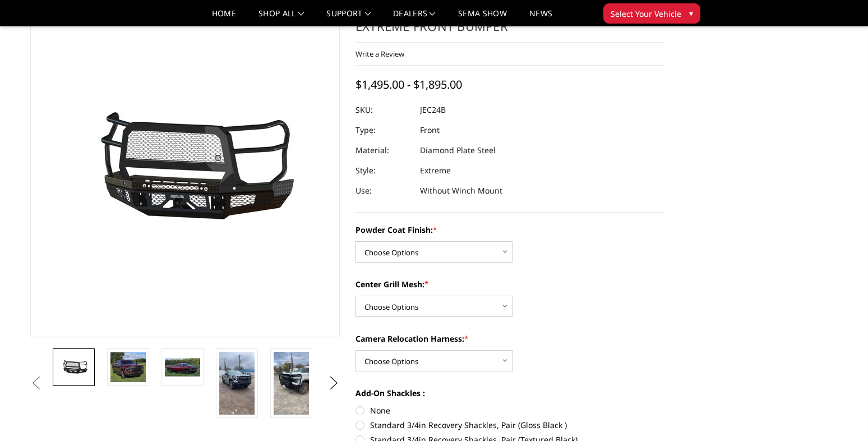 This screenshot has height=441, width=868. I want to click on label: None, so click(510, 410).